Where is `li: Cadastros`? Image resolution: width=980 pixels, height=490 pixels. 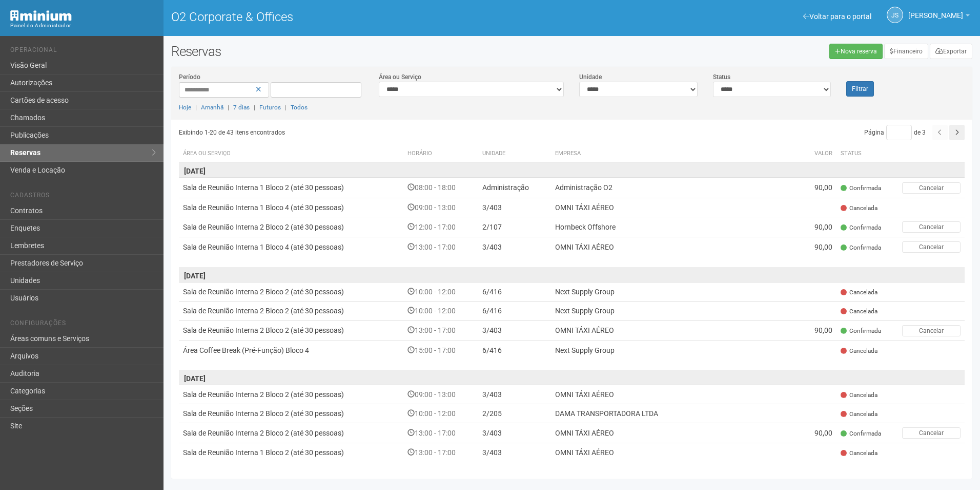 li: Cadastros is located at coordinates (83, 196).